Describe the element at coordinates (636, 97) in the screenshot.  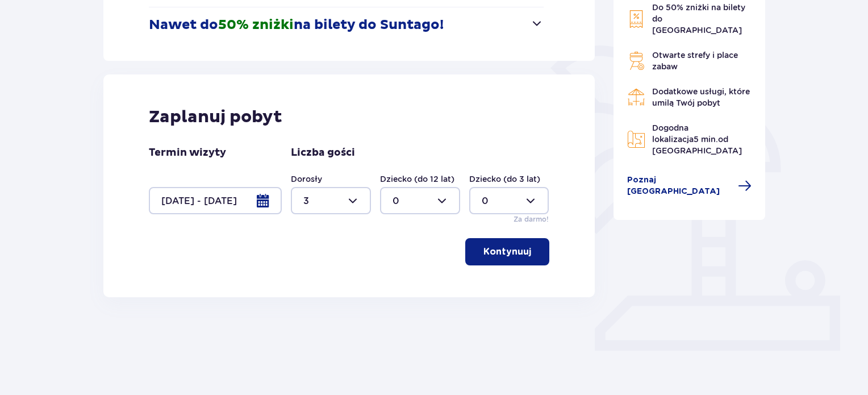
I see `img: Restaurant Icon` at that location.